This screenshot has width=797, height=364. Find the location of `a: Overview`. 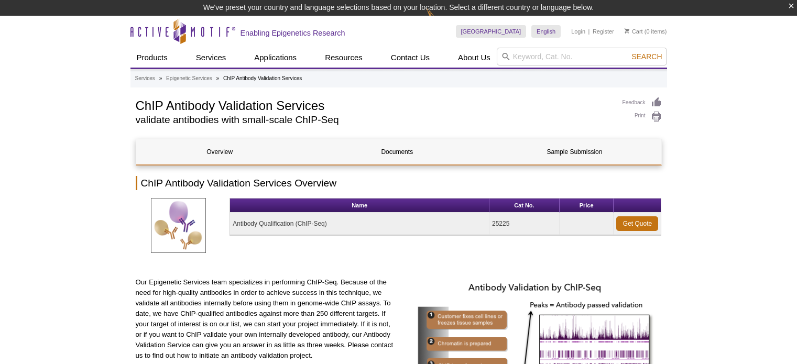

a: Overview is located at coordinates (220, 152).